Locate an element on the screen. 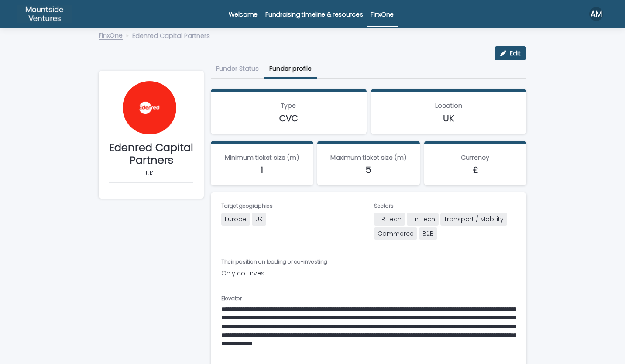 The height and width of the screenshot is (364, 625). p: 5 is located at coordinates (369, 170).